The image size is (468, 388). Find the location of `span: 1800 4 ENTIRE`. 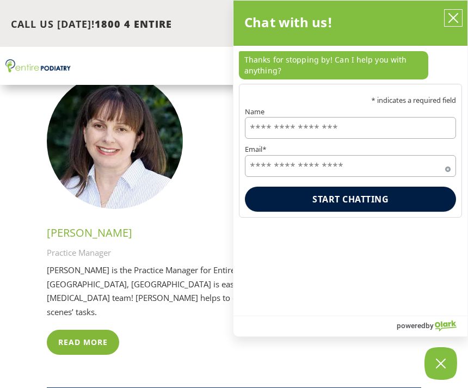

span: 1800 4 ENTIRE is located at coordinates (133, 24).